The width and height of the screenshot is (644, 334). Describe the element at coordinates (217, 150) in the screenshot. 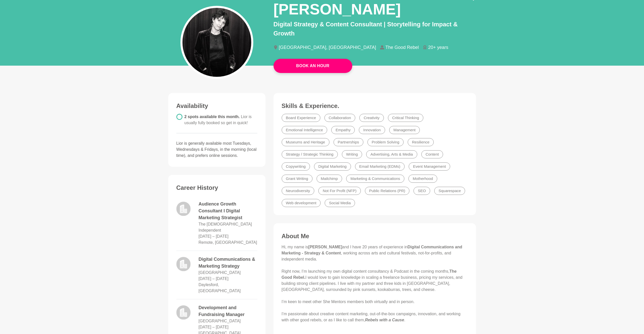

I see `p: Lior is generally available most Tuesdays, Wednesdays & Fridays, in the morning (local time), and...` at that location.